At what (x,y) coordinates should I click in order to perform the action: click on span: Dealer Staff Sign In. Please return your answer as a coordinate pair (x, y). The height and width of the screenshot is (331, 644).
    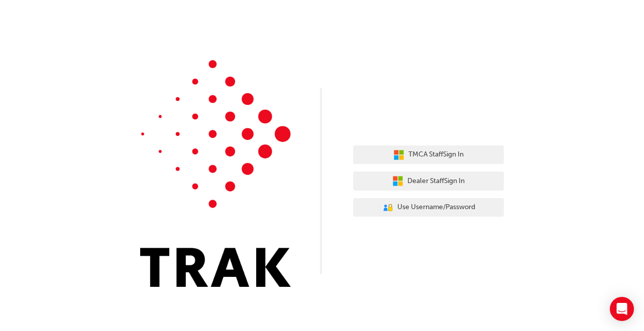
    Looking at the image, I should click on (436, 181).